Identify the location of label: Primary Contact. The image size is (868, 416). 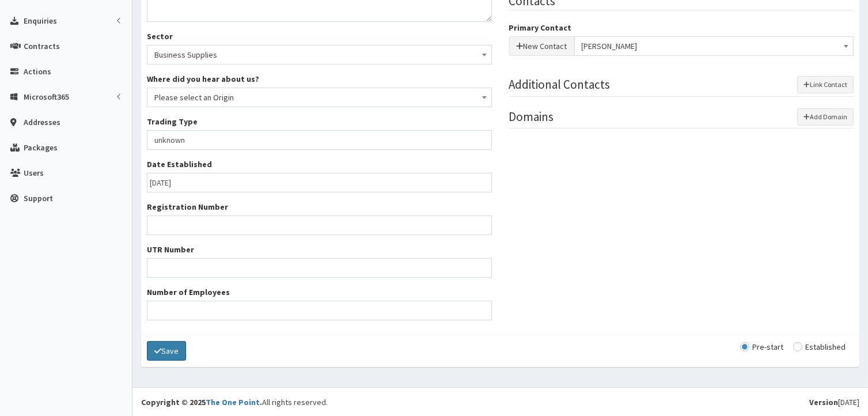
(540, 27).